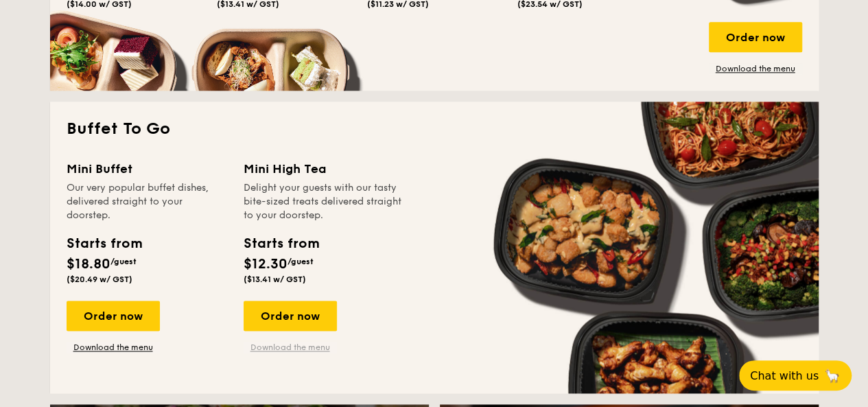  Describe the element at coordinates (323, 169) in the screenshot. I see `div: Mini High Tea` at that location.